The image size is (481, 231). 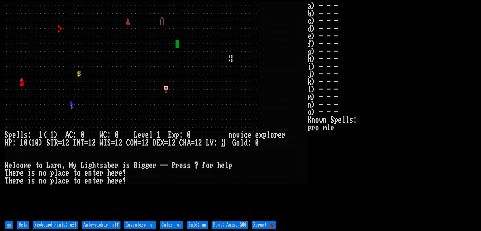 What do you see at coordinates (109, 165) in the screenshot?
I see `div: b` at bounding box center [109, 165].